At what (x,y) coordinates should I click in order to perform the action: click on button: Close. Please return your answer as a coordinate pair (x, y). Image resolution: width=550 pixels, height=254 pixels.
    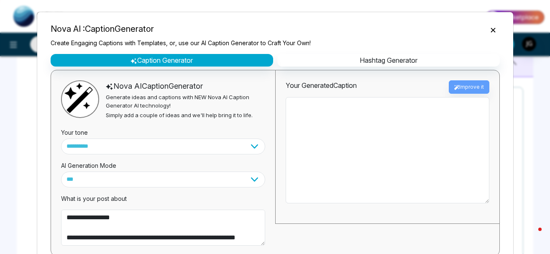
    Looking at the image, I should click on (493, 29).